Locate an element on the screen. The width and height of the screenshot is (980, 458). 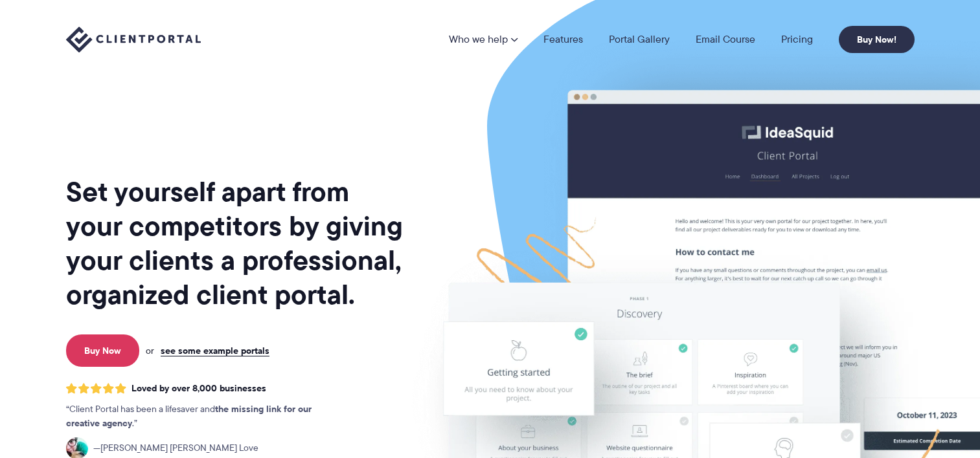
a: see some example portals is located at coordinates (215, 351).